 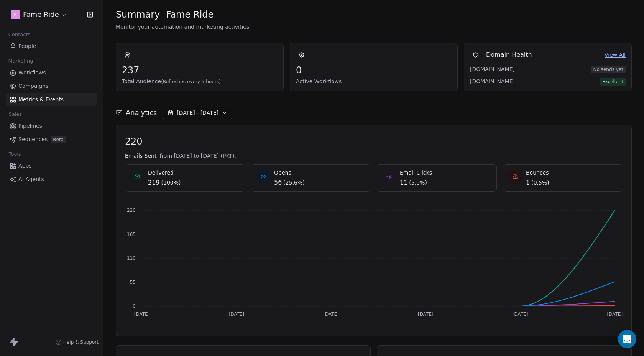 I want to click on span: 11, so click(x=403, y=183).